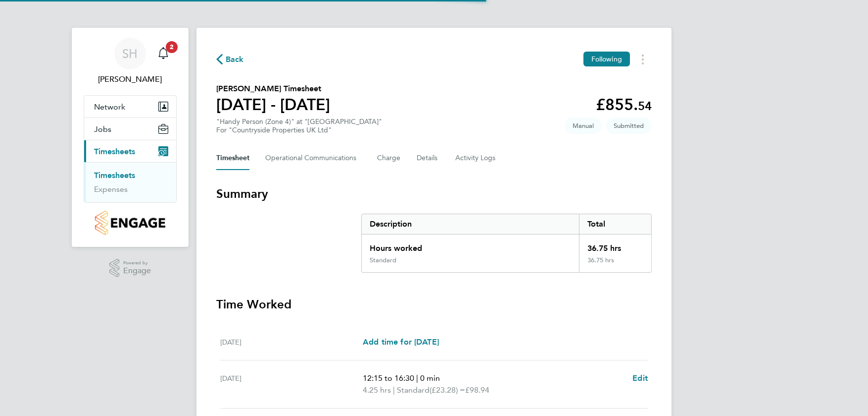  Describe the element at coordinates (583, 125) in the screenshot. I see `span: This timesheet was manually created.` at that location.